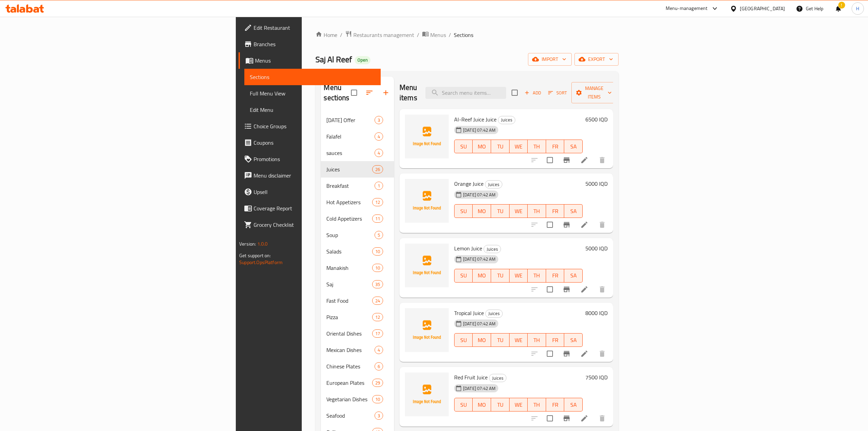  What do you see at coordinates (349, 317) in the screenshot?
I see `div: Pizza` at bounding box center [349, 317].